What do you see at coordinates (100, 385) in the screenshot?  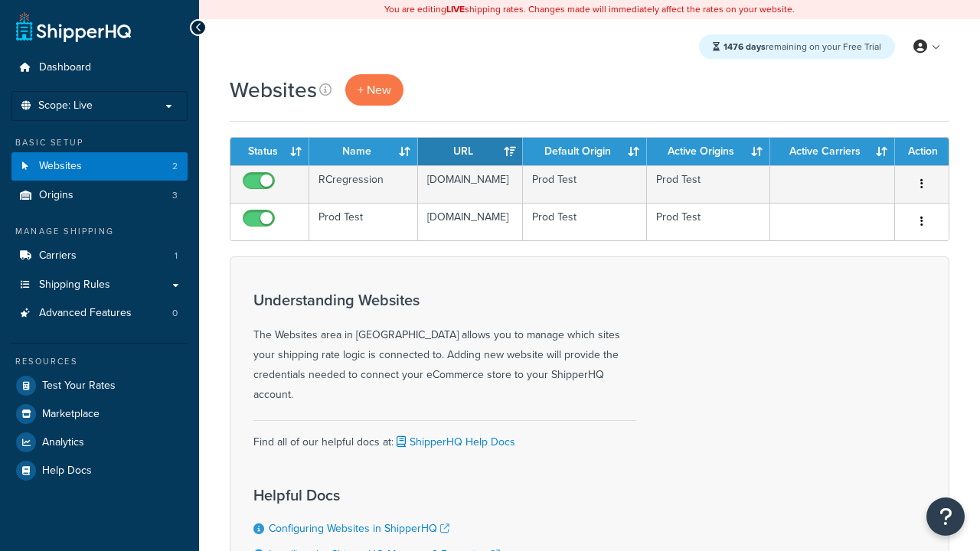 I see `a: Test Your Rates` at bounding box center [100, 385].